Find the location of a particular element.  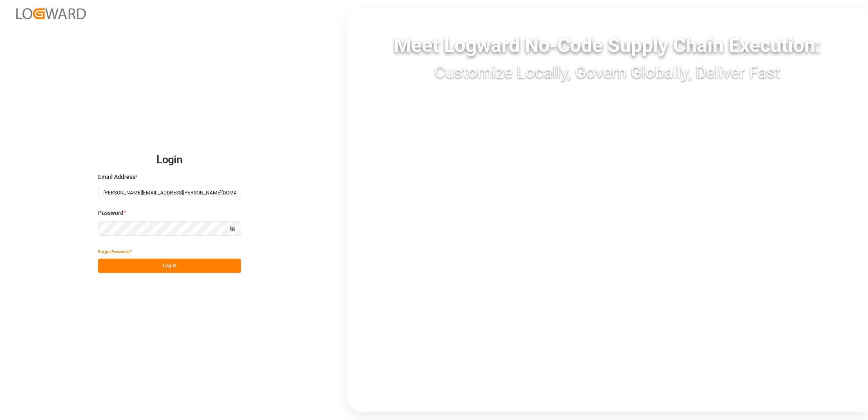

h2: Login is located at coordinates (170, 160).